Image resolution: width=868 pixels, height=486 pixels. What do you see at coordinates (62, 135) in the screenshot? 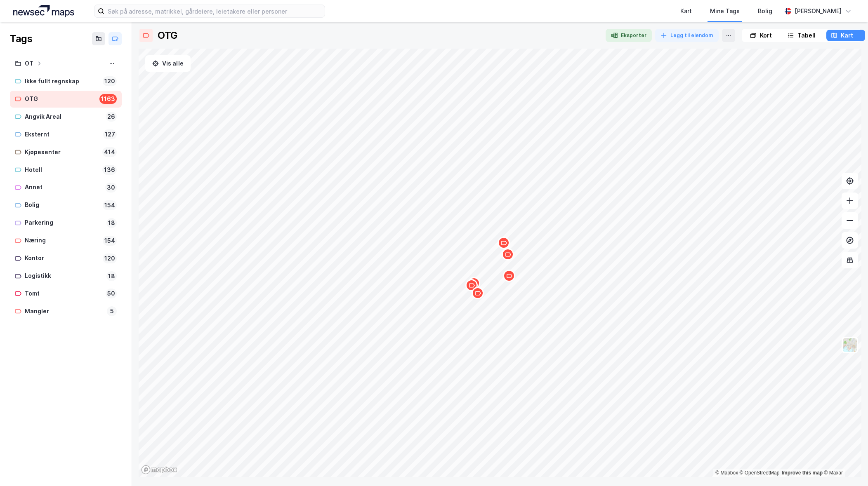
I see `div: Eksternt` at bounding box center [62, 135].